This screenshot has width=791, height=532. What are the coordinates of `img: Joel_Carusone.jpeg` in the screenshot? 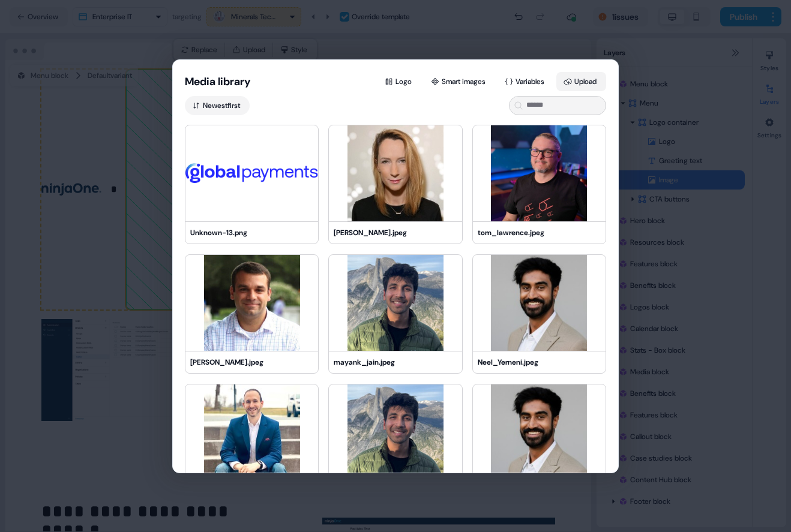 It's located at (251, 303).